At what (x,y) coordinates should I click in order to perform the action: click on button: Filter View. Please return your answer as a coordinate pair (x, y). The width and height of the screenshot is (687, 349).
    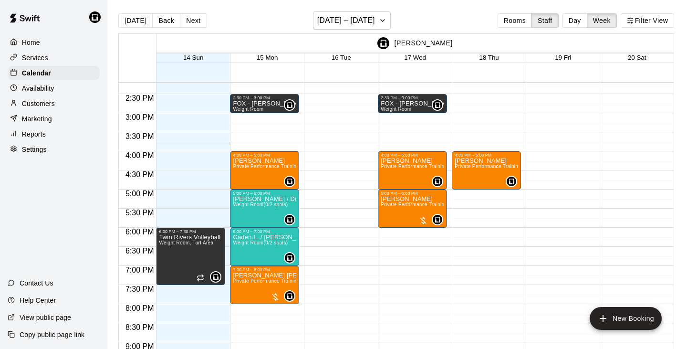
    Looking at the image, I should click on (647, 21).